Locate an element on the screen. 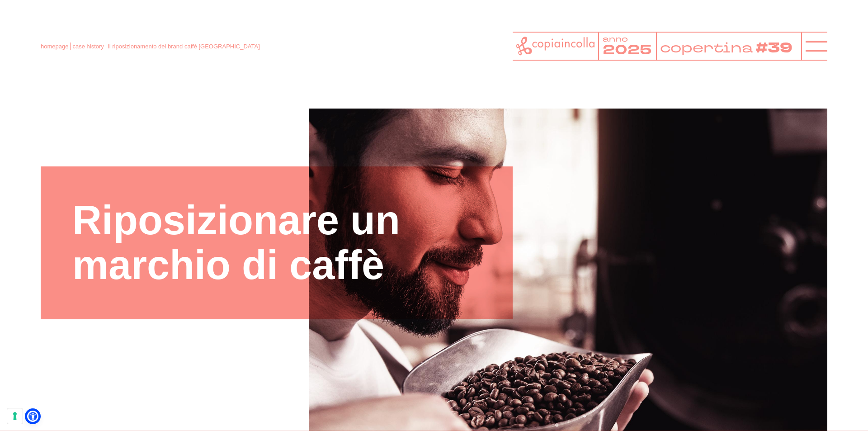 Image resolution: width=868 pixels, height=431 pixels. tspan: 2025 is located at coordinates (627, 50).